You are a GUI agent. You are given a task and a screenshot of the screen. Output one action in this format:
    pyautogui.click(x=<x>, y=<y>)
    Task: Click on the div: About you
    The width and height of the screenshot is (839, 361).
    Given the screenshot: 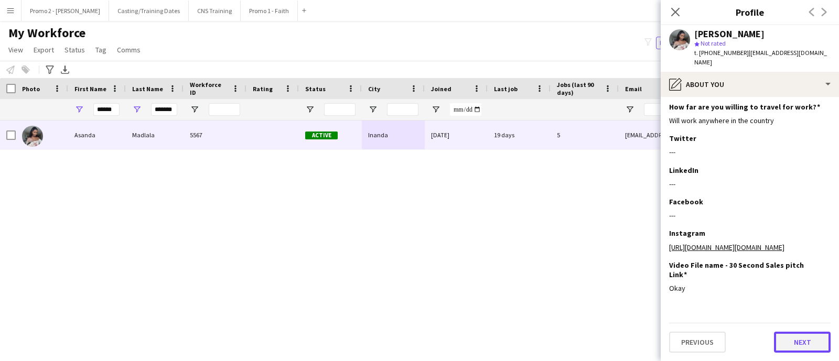 What is the action you would take?
    pyautogui.click(x=749, y=84)
    